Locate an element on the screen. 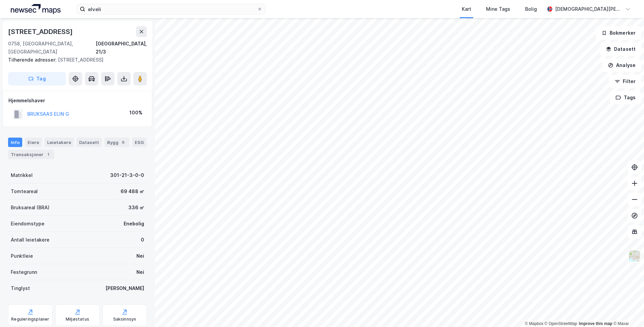  div: Festegrunn is located at coordinates (24, 273).